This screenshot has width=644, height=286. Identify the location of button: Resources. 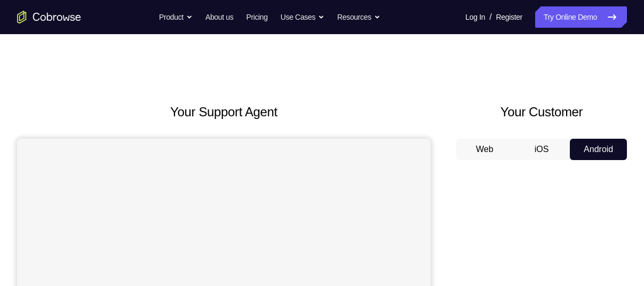
(359, 17).